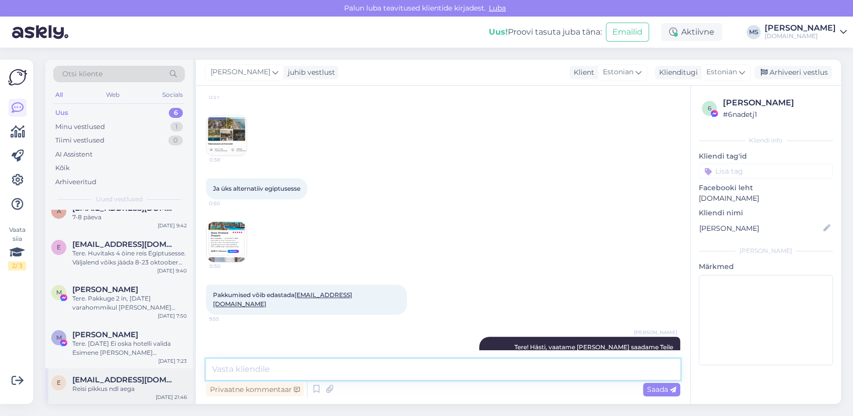 Image resolution: width=853 pixels, height=416 pixels. Describe the element at coordinates (59, 383) in the screenshot. I see `span: E` at that location.